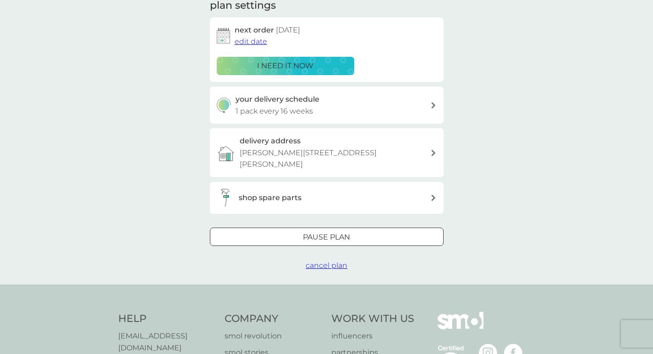 The image size is (653, 354). What do you see at coordinates (285, 66) in the screenshot?
I see `p: i need it now` at bounding box center [285, 66].